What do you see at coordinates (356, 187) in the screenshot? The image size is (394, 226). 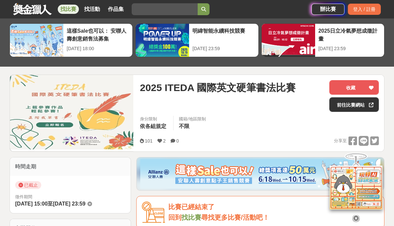 I see `img: d2146d9a-e6f6-4337-9592-8cefde37ba6b.png` at bounding box center [356, 187].